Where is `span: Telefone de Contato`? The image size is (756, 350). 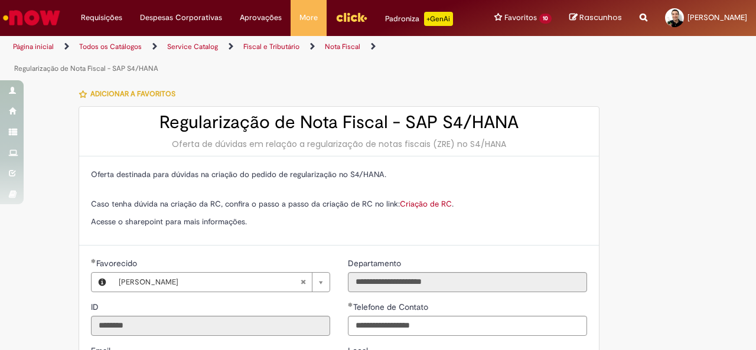 span: Telefone de Contato is located at coordinates (392, 307).